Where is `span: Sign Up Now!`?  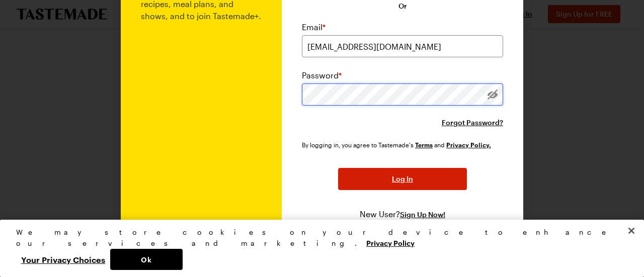 span: Sign Up Now! is located at coordinates (423, 214).